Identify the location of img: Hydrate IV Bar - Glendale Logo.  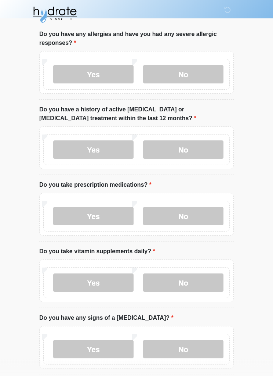
(55, 15).